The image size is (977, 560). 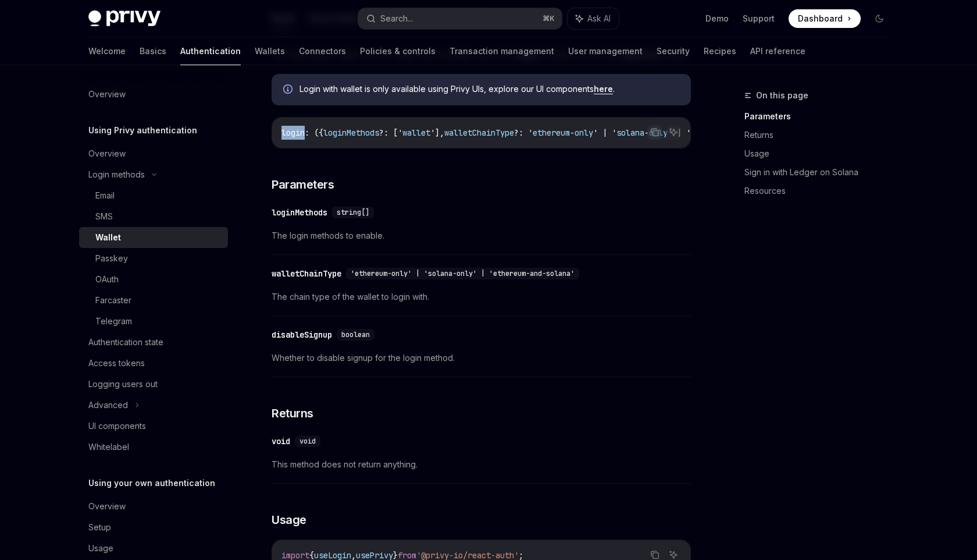 What do you see at coordinates (481, 465) in the screenshot?
I see `span: This method does not return anything.` at bounding box center [481, 465].